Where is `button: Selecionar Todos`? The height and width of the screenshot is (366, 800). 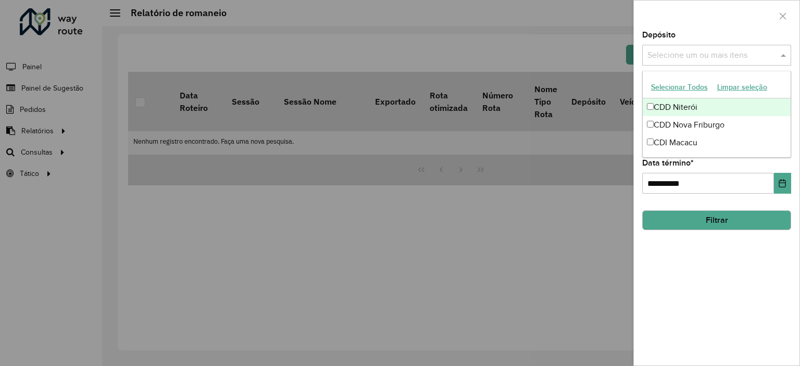 button: Selecionar Todos is located at coordinates (679, 87).